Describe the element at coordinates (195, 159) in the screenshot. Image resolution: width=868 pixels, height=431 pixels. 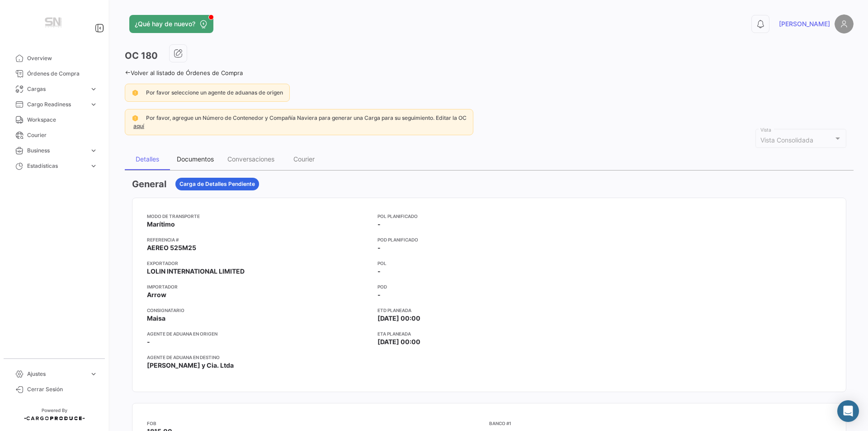
I see `div: Documentos` at that location.